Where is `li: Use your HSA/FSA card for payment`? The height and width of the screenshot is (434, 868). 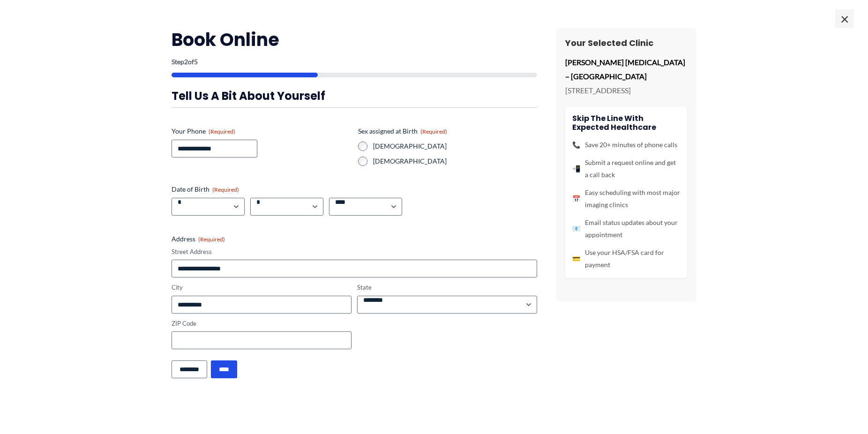
li: Use your HSA/FSA card for payment is located at coordinates (626, 259).